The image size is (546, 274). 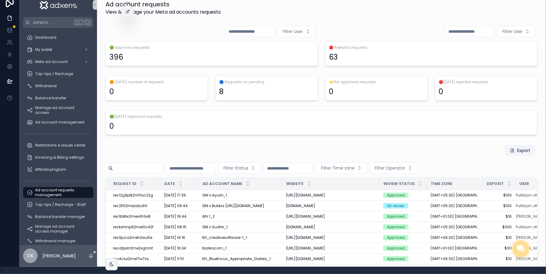 What do you see at coordinates (58, 241) in the screenshot?
I see `a: Withdrawal manager` at bounding box center [58, 241].